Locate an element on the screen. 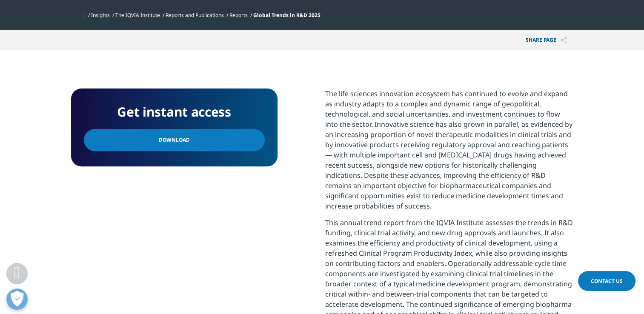 This screenshot has height=314, width=644. a: The IQVIA Institute is located at coordinates (138, 15).